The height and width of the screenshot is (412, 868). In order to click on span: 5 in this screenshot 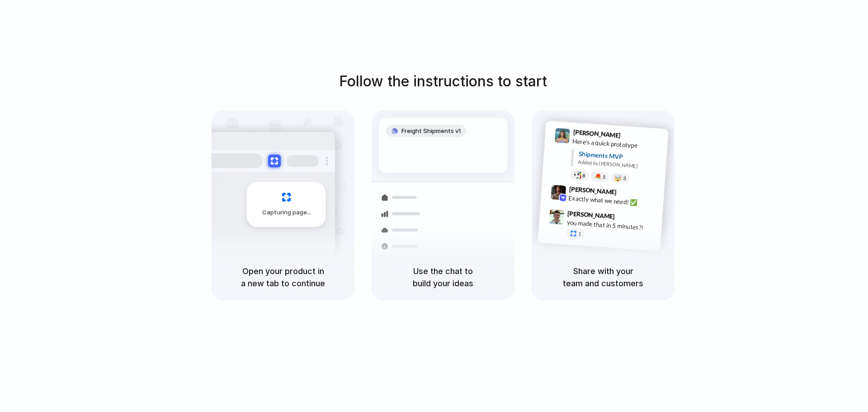, I will do `click(604, 177)`.